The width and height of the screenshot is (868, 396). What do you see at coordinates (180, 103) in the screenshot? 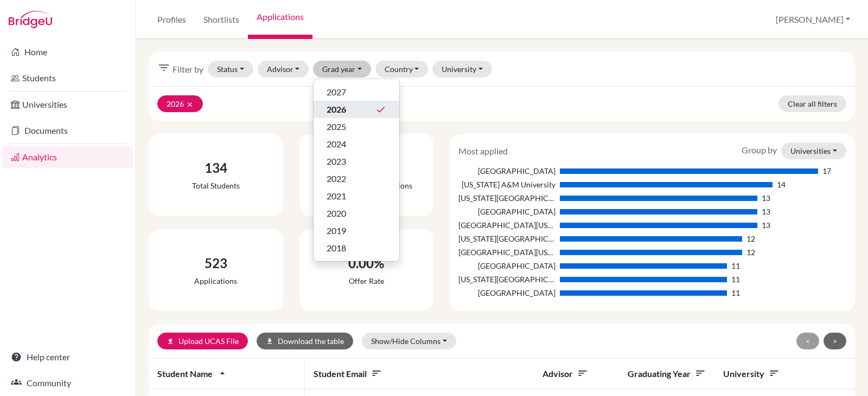
I see `button: 2026clear` at bounding box center [180, 103].